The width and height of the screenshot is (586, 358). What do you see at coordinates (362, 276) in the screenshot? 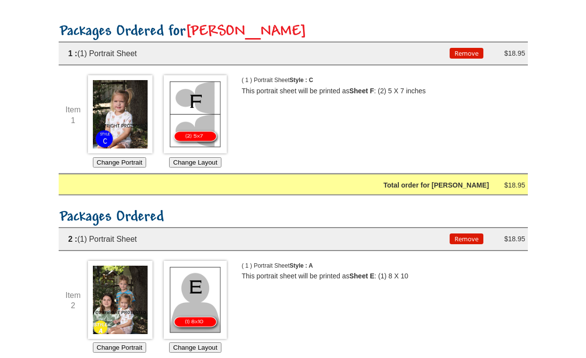
I see `b: Sheet E` at bounding box center [362, 276].